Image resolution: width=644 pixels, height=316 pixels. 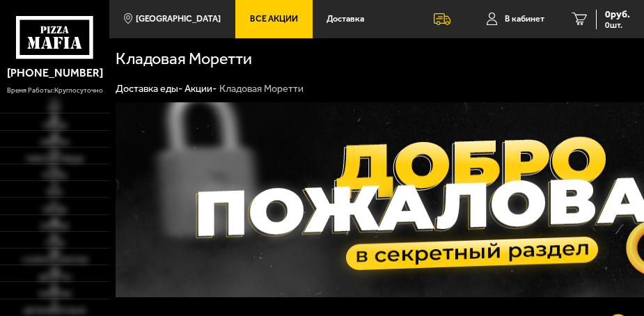 I want to click on span: Все Акции, so click(x=273, y=19).